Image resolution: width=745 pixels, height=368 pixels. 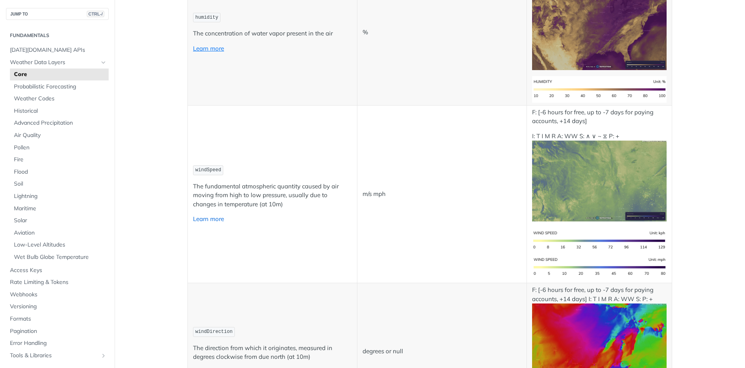 What do you see at coordinates (57, 35) in the screenshot?
I see `h2: Fundamentals` at bounding box center [57, 35].